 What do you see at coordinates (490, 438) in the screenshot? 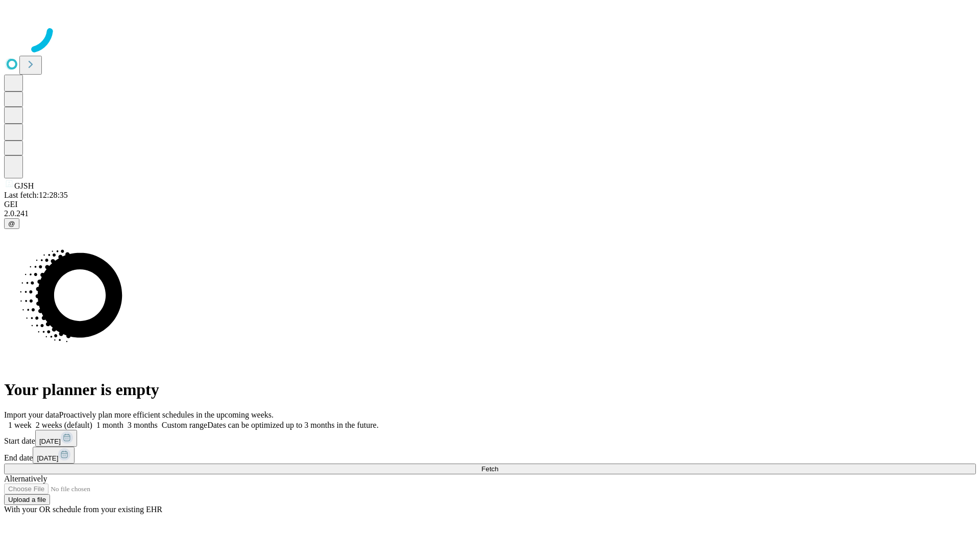
I see `div: Start date` at bounding box center [490, 438].